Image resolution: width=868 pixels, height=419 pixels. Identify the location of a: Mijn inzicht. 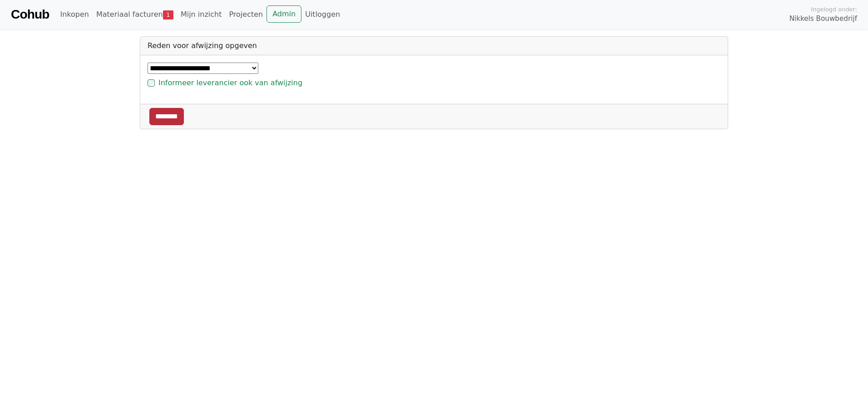
(201, 14).